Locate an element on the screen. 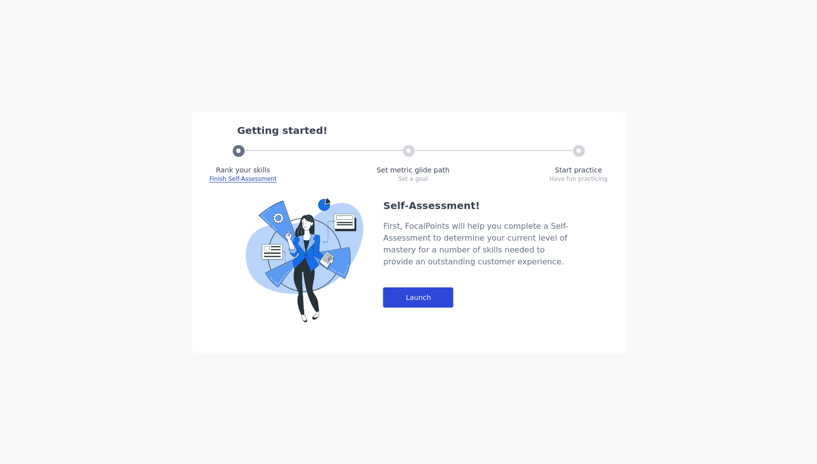 The height and width of the screenshot is (464, 817). div: Set metric glide path is located at coordinates (412, 170).